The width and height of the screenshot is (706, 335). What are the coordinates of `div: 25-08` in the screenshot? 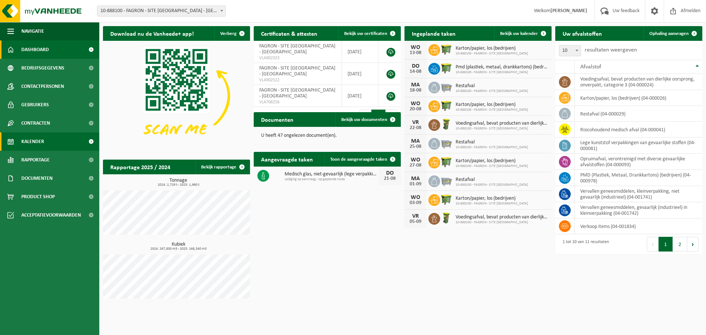 It's located at (415, 147).